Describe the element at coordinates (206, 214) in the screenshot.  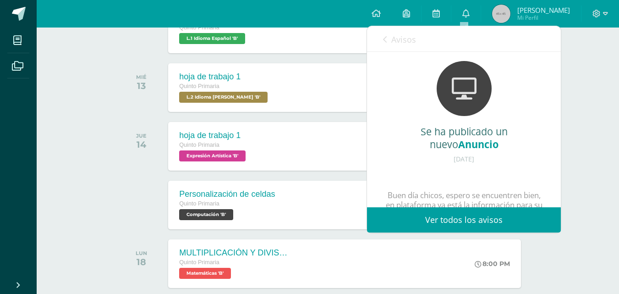
I see `span: Computación 'B'` at that location.